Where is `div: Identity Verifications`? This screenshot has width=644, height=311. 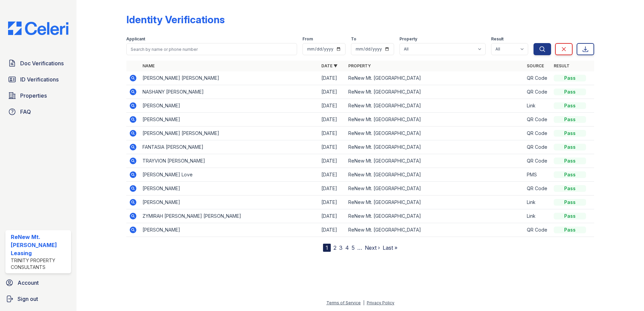 div: Identity Verifications is located at coordinates (176, 20).